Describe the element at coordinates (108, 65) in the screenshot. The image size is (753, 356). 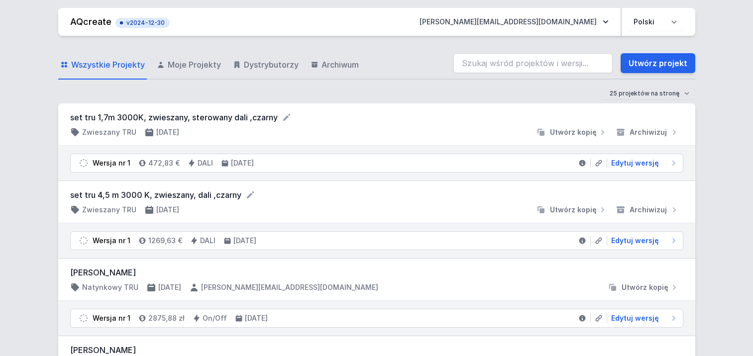
I see `span: Wszystkie Projekty` at that location.